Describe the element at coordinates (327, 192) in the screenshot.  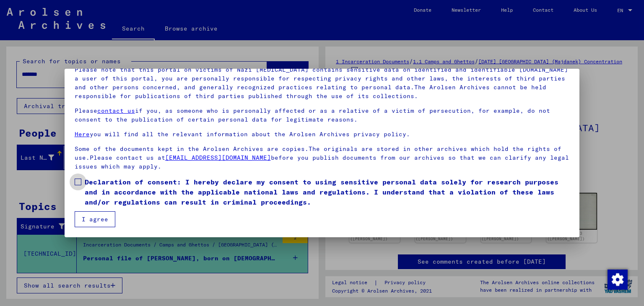
I see `span: Declaration of consent: I hereby declare my consent to using sensitive personal data solely for r...` at that location.